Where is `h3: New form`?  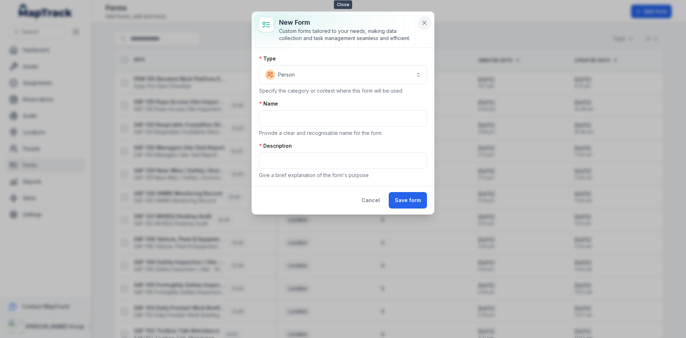 h3: New form is located at coordinates (348, 23).